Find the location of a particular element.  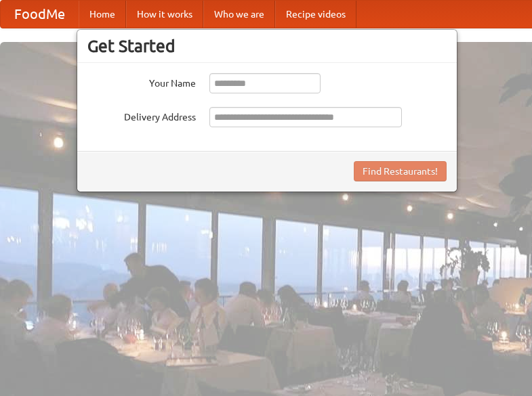

a: Who we are is located at coordinates (239, 14).